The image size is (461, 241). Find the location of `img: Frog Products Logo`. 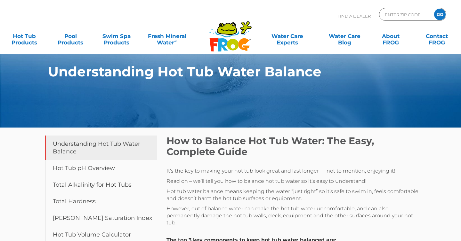

img: Frog Products Logo is located at coordinates (231, 32).